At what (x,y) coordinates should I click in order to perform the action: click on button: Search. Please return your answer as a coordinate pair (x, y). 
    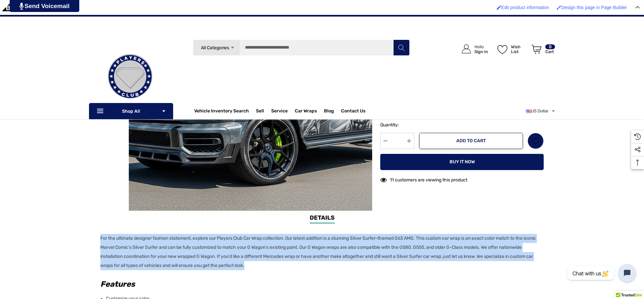
    Looking at the image, I should click on (401, 48).